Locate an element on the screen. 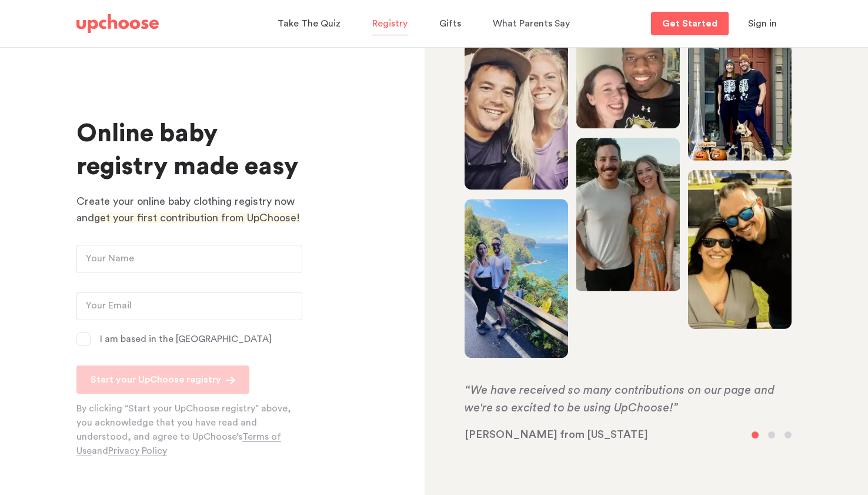 This screenshot has width=868, height=495. a: UpChoose is located at coordinates (118, 23).